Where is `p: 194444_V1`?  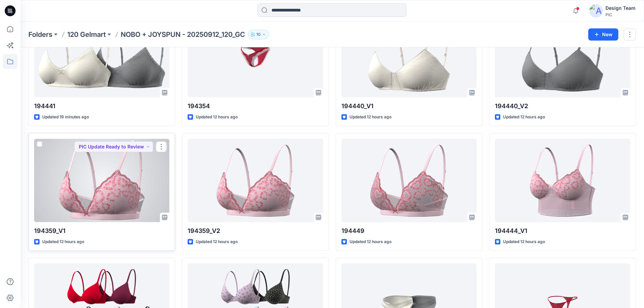 p: 194444_V1 is located at coordinates (562, 231).